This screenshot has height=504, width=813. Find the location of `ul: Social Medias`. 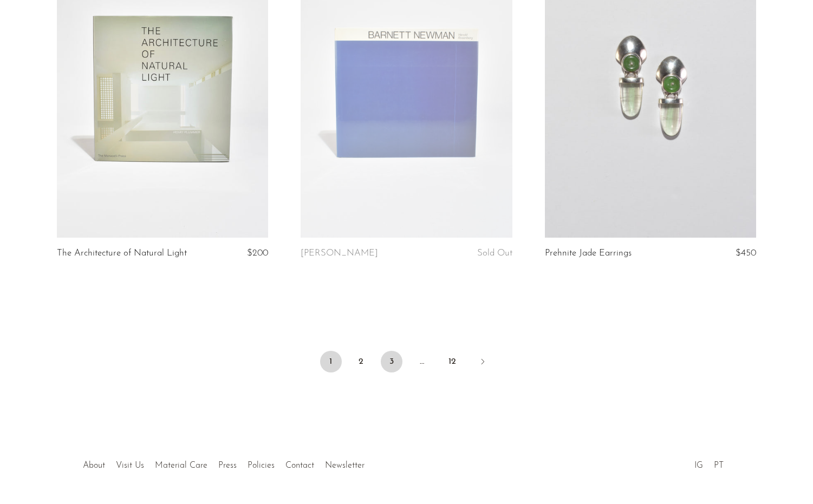

ul: Social Medias is located at coordinates (709, 463).